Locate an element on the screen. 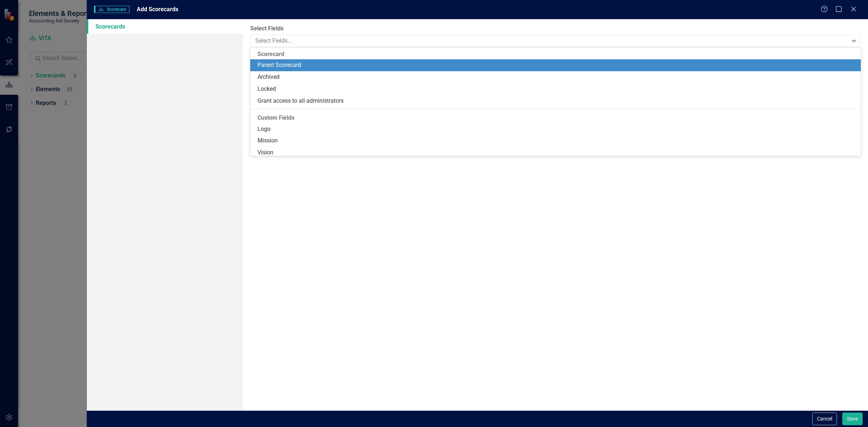  label: Select Fields is located at coordinates (555, 29).